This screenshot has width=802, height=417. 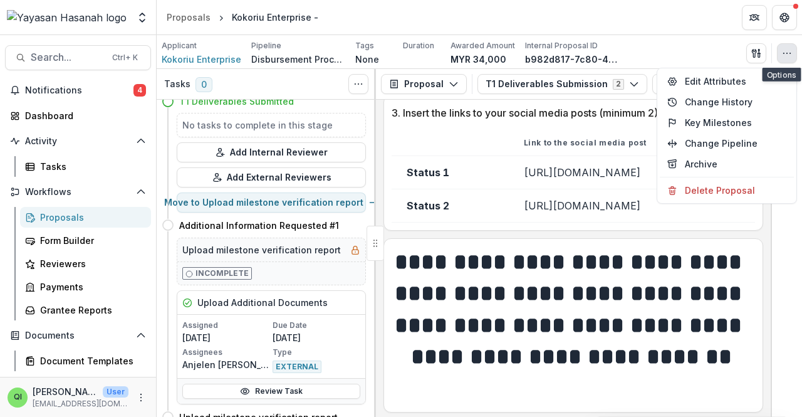 What do you see at coordinates (83, 115) in the screenshot?
I see `div: Dashboard` at bounding box center [83, 115].